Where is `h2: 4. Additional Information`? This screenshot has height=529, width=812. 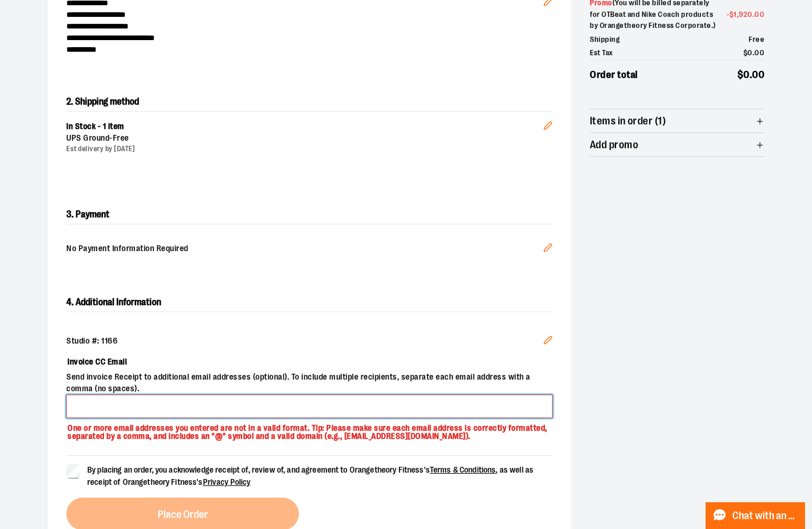 h2: 4. Additional Information is located at coordinates (310, 302).